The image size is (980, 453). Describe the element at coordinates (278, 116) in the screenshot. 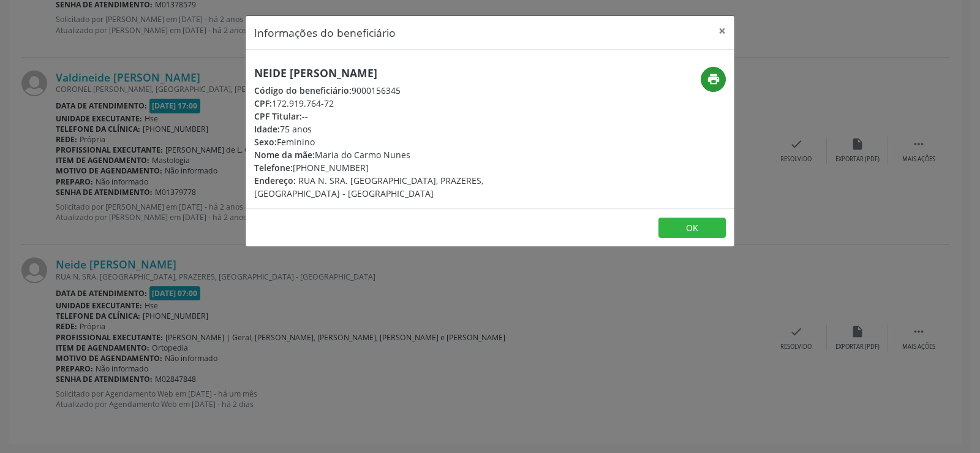

I see `span: CPF Titular:` at that location.